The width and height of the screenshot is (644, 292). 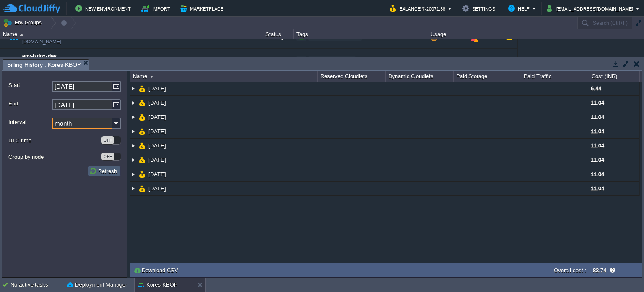 I want to click on button: Kores-KBOP, so click(x=158, y=285).